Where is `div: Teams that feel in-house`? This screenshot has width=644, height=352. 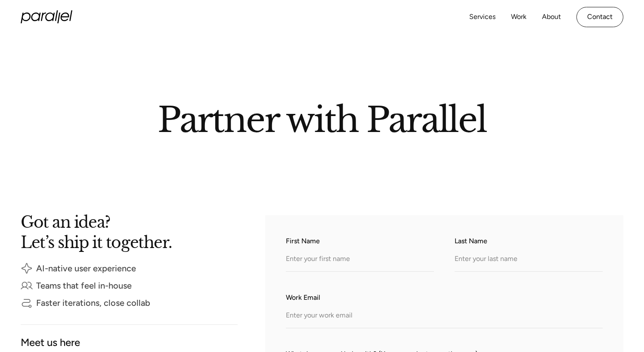
div: Teams that feel in-house is located at coordinates (84, 286).